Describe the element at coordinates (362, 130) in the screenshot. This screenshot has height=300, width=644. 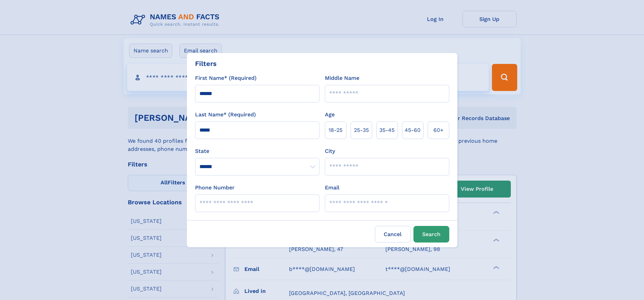
I see `span: 25‑35` at that location.